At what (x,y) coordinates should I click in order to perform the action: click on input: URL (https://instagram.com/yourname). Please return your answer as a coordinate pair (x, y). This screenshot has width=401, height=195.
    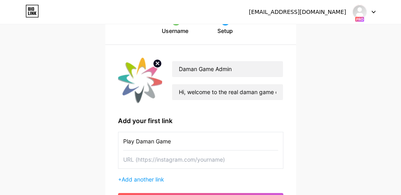
    Looking at the image, I should click on (201, 159).